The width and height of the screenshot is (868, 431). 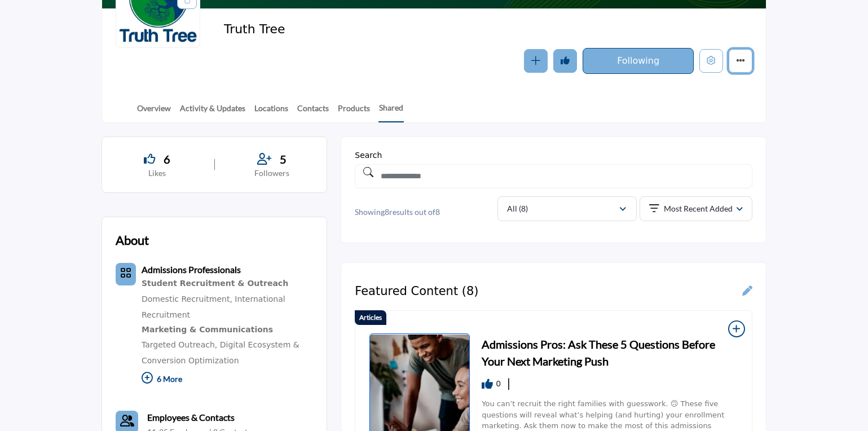 I want to click on span: 6, so click(x=167, y=159).